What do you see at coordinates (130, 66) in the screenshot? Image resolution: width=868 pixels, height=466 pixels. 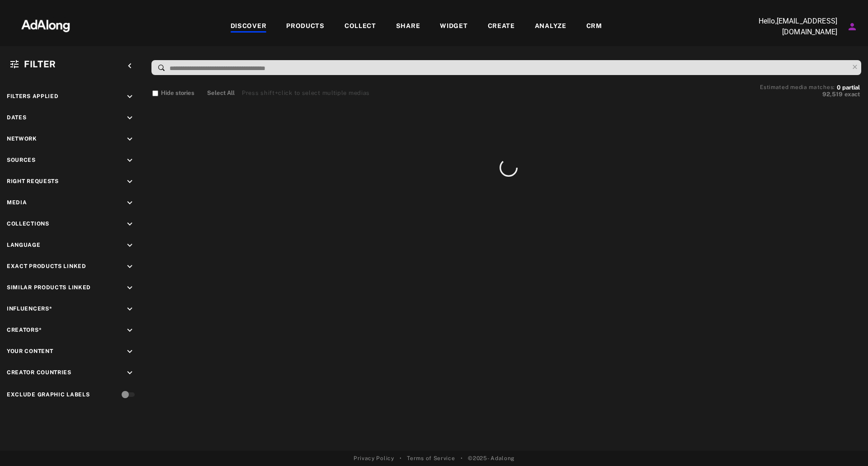 I see `i: keyboard_arrow_left` at bounding box center [130, 66].